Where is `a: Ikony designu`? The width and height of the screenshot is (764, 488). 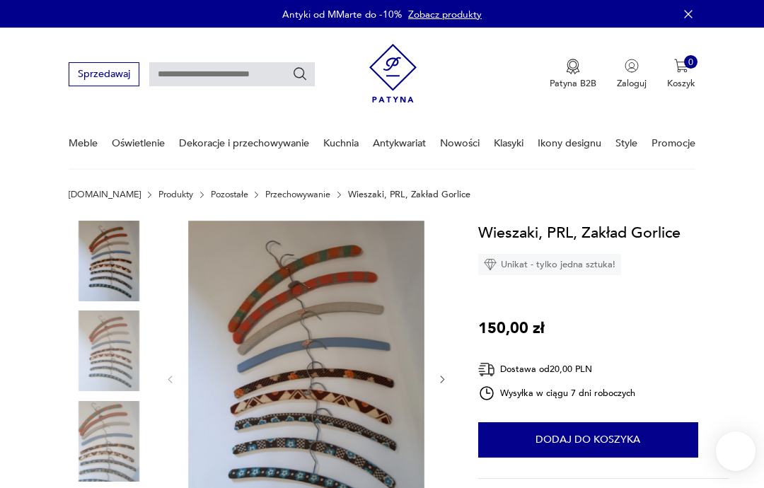 a: Ikony designu is located at coordinates (569, 143).